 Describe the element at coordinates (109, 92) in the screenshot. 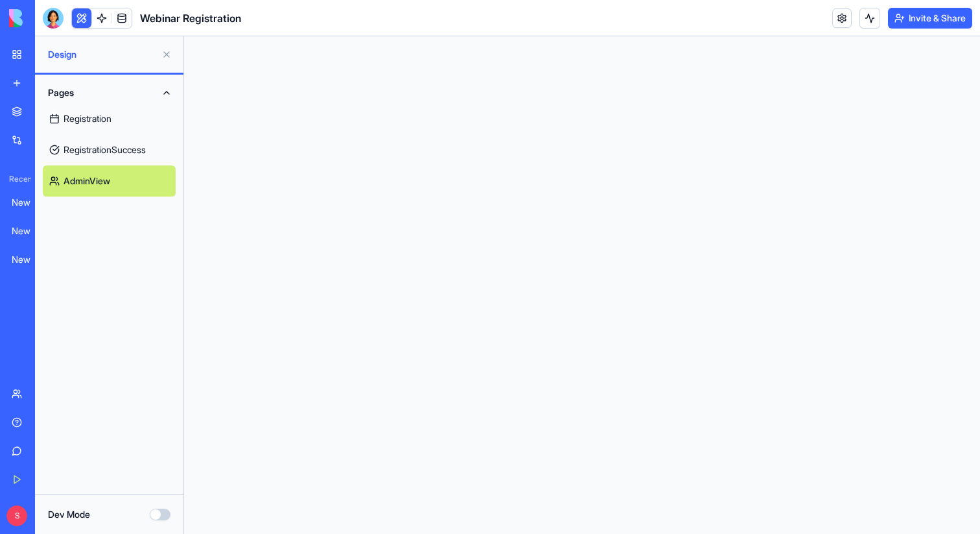

I see `button: Pages` at that location.